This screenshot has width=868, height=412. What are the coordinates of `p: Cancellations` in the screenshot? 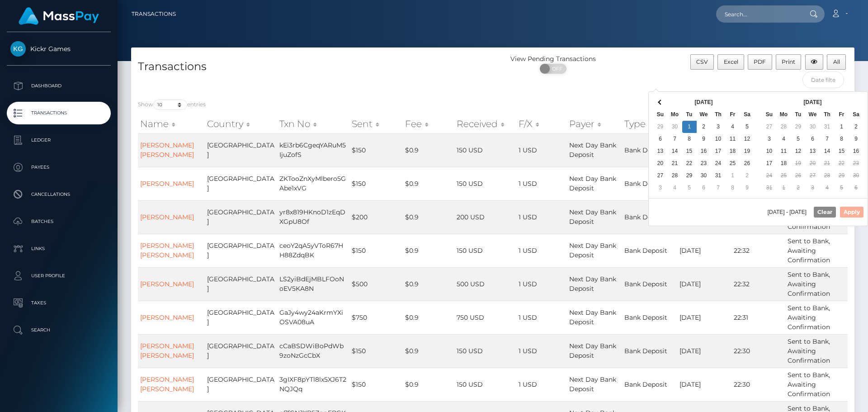 It's located at (59, 195).